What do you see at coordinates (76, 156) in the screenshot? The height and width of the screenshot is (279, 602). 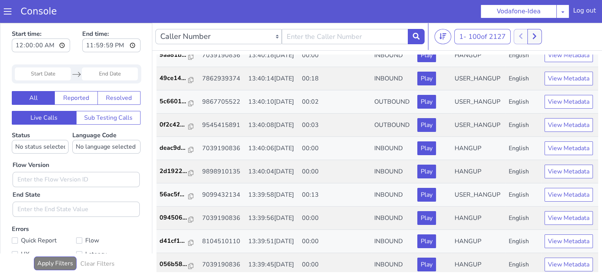 I see `input: Enter the Flow Version ID` at bounding box center [76, 156].